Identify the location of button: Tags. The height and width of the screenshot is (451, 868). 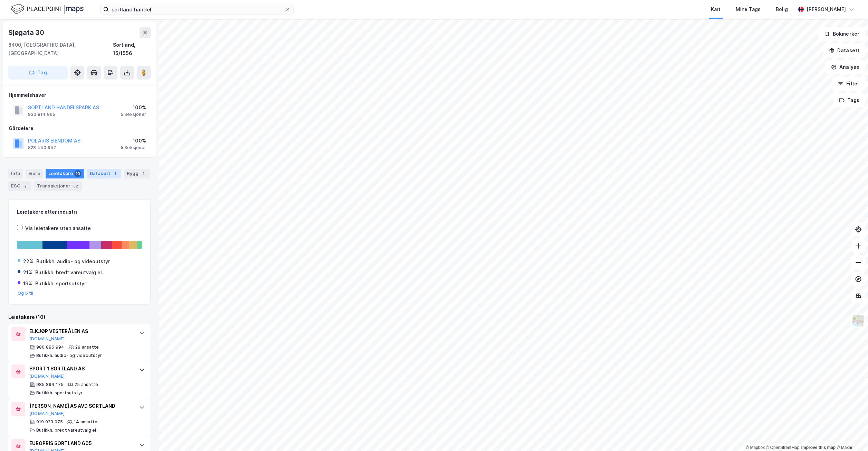
(849, 100).